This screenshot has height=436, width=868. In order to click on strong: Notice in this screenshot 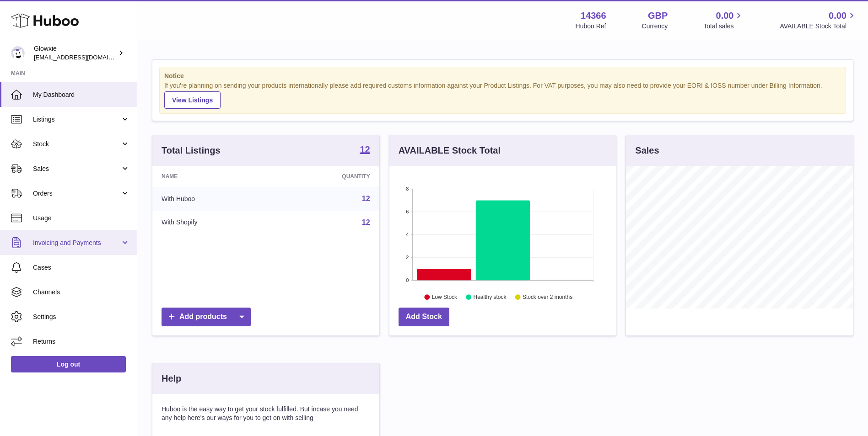, I will do `click(502, 76)`.